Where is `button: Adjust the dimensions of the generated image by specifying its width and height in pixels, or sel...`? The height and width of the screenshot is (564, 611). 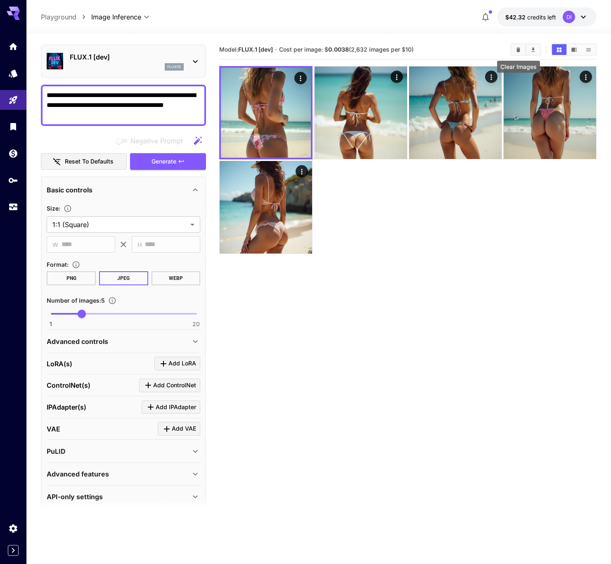
button: Adjust the dimensions of the generated image by specifying its width and height in pixels, or sel... is located at coordinates (68, 209).